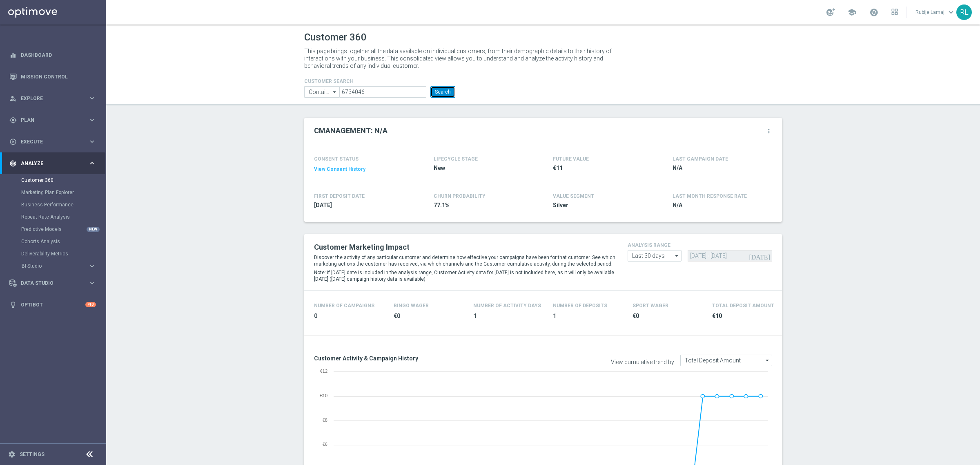 The height and width of the screenshot is (465, 980). I want to click on h4: CUSTOMER SEARCH, so click(380, 81).